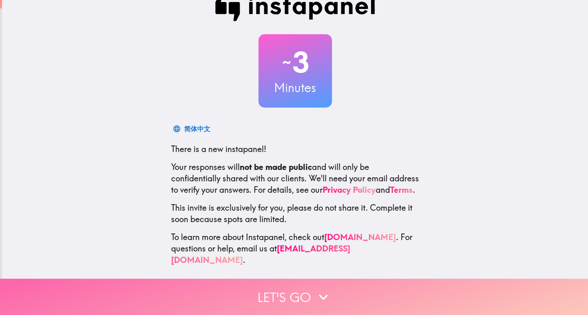 Image resolution: width=588 pixels, height=315 pixels. I want to click on h3: Minutes, so click(295, 88).